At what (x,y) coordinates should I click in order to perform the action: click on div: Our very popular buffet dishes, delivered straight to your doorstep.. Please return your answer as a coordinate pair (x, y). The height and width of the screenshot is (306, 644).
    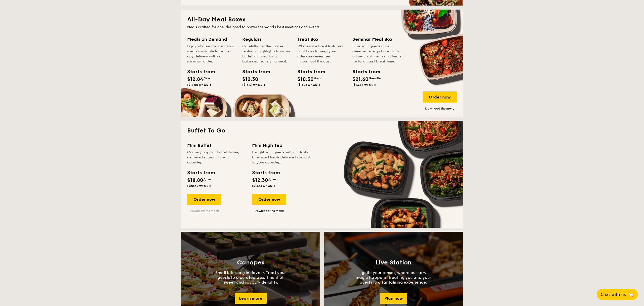
    Looking at the image, I should click on (216, 157).